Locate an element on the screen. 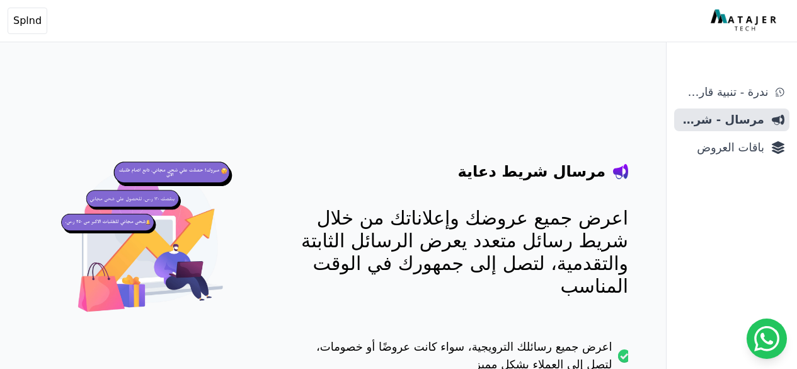  span: باقات العروض is located at coordinates (721, 147).